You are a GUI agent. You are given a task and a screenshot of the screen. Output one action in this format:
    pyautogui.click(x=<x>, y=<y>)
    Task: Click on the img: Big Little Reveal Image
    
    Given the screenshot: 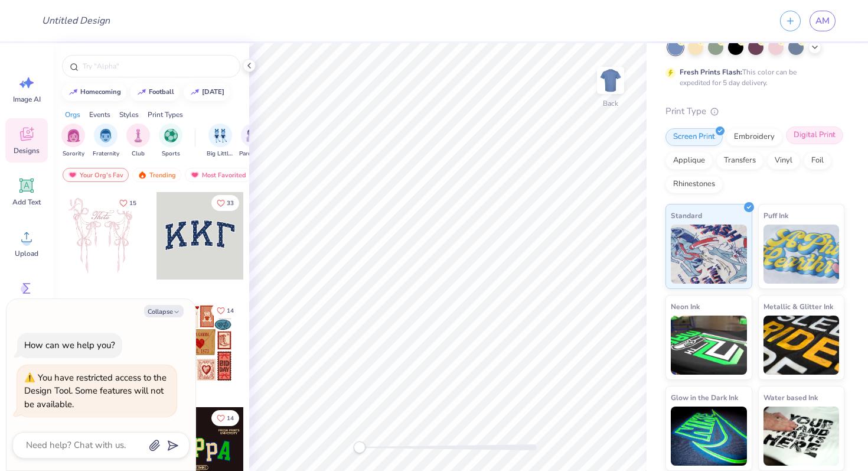 What is the action you would take?
    pyautogui.click(x=220, y=135)
    